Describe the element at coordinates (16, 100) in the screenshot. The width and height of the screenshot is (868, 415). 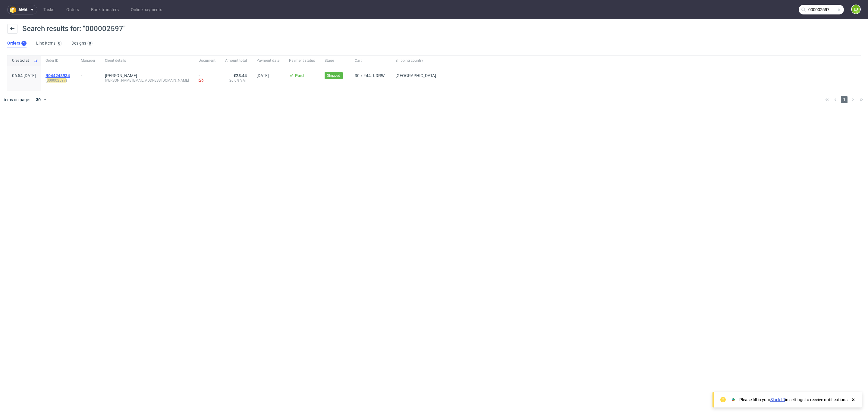
I see `span: Items on page:` at that location.